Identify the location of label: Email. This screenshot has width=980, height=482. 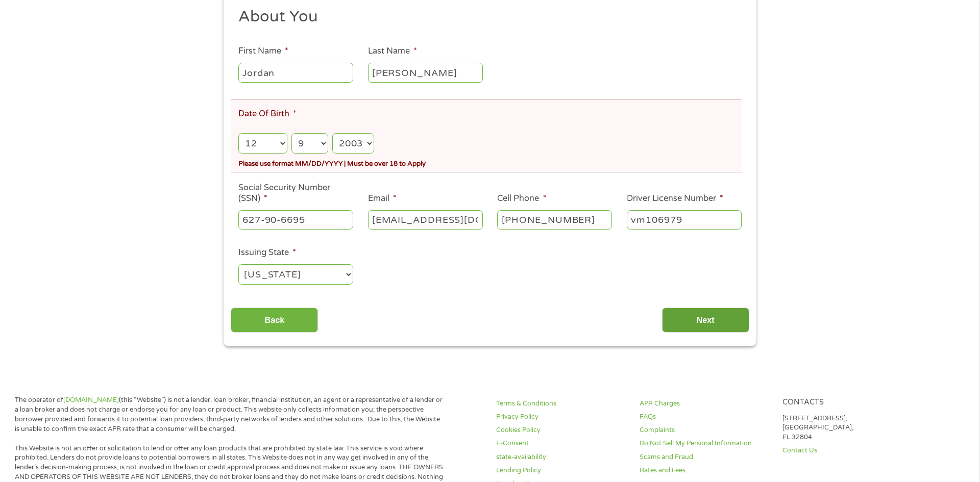
(382, 199).